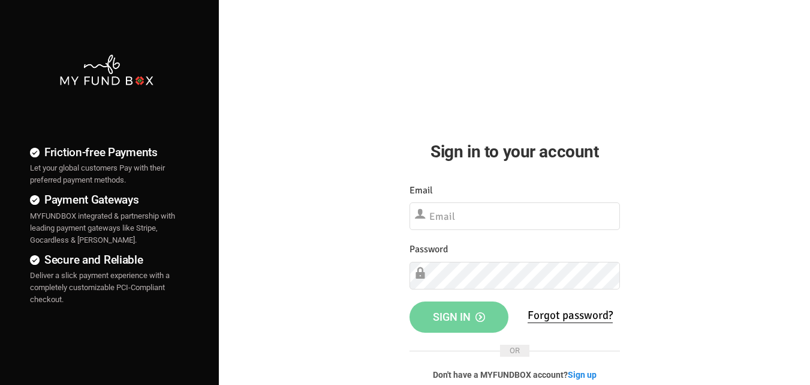 Image resolution: width=810 pixels, height=385 pixels. Describe the element at coordinates (106, 152) in the screenshot. I see `h4: Friction-free Payments` at that location.